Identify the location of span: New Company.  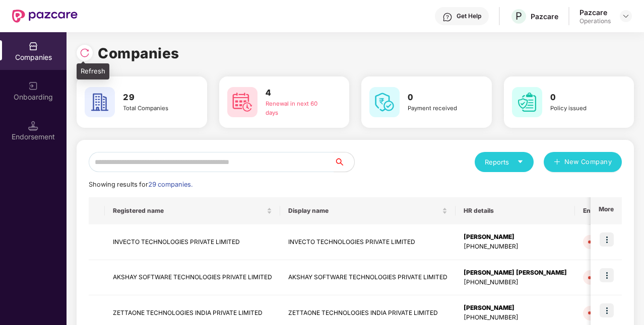
(588, 162).